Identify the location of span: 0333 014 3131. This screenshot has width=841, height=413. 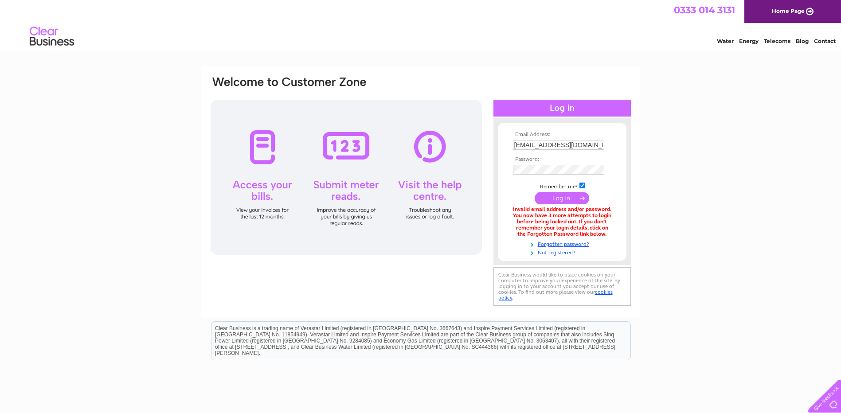
(704, 10).